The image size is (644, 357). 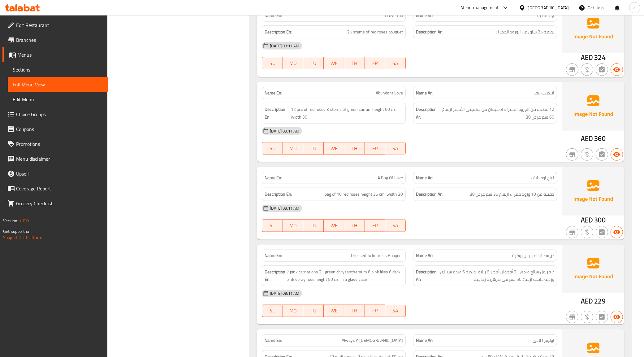 I want to click on span: a, so click(x=635, y=7).